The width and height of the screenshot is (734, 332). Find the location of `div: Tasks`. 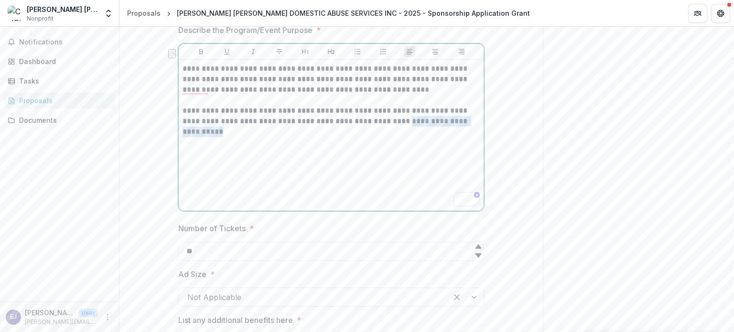

div: Tasks is located at coordinates (63, 81).